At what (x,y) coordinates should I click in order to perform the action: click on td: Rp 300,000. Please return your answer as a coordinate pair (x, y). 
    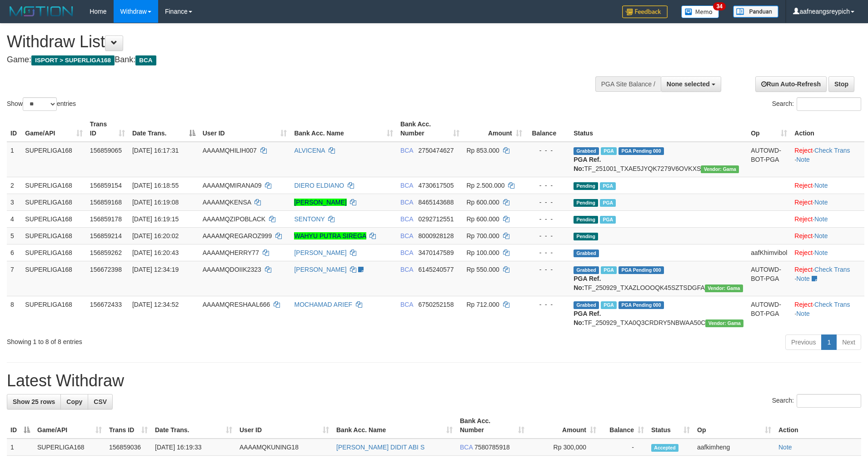
    Looking at the image, I should click on (564, 447).